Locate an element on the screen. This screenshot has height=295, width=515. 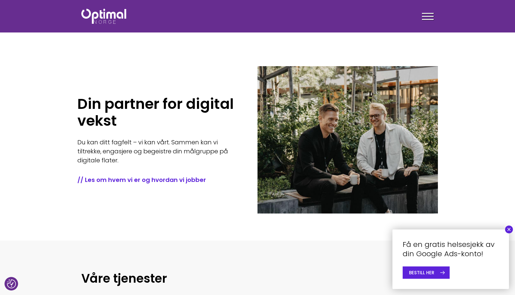
h2: Våre tjenester is located at coordinates (257, 279).